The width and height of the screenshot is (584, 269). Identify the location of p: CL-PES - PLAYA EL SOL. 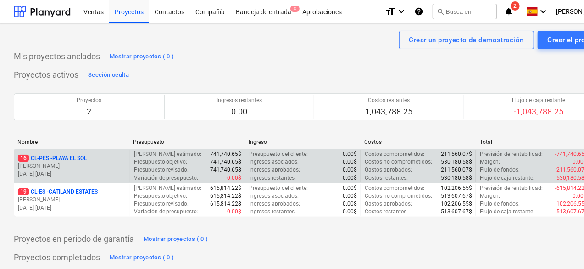
(52, 158).